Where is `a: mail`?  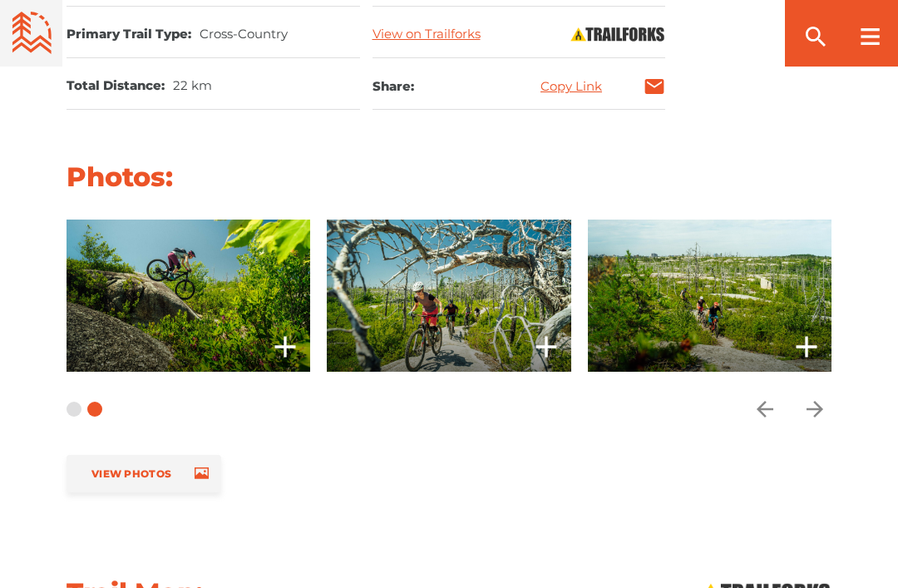
a: mail is located at coordinates (654, 86).